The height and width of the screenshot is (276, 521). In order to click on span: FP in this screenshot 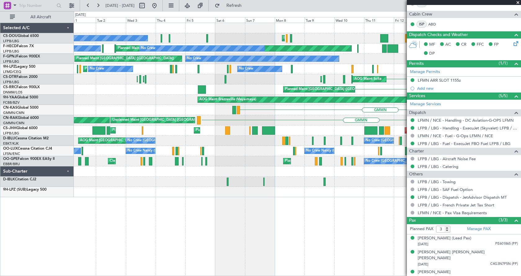, I will do `click(496, 45)`.